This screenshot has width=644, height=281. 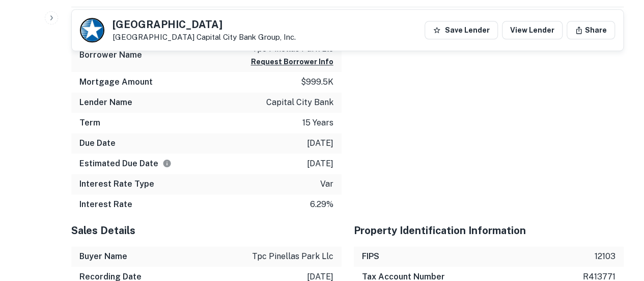 I want to click on p: tpc pinellas park llc, so click(x=293, y=256).